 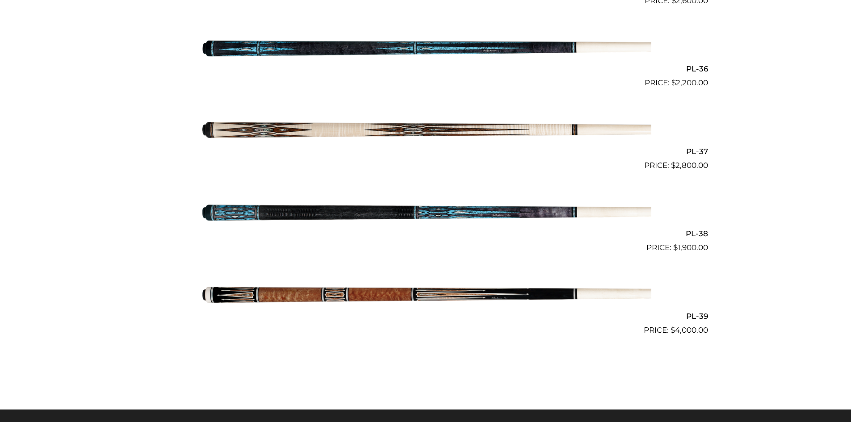 What do you see at coordinates (426, 50) in the screenshot?
I see `a: PL-36 $2,200.00` at bounding box center [426, 50].